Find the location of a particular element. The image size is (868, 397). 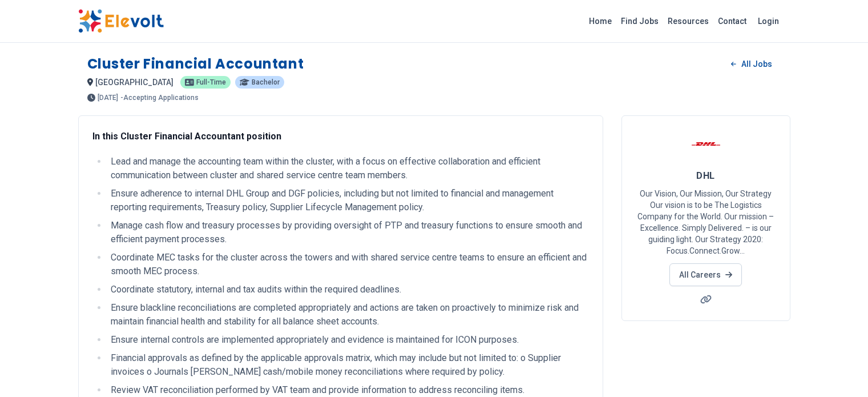

li: Coordinate statutory, internal and tax audits within the required deadlines. is located at coordinates (348, 290).